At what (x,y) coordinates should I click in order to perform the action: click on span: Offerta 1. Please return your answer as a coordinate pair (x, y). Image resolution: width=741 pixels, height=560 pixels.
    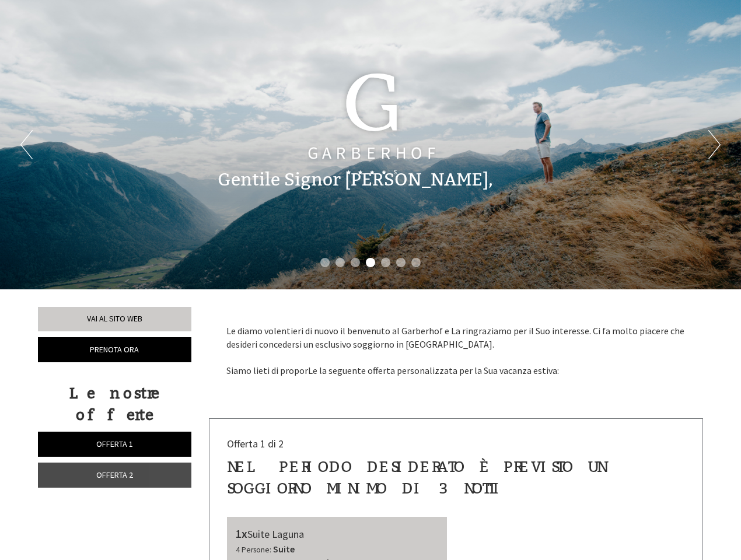
    Looking at the image, I should click on (114, 444).